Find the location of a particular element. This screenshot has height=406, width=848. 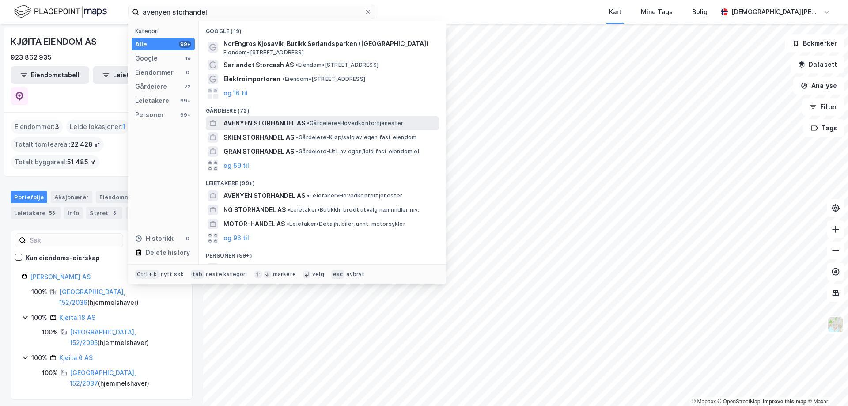

button: Leietakertabell is located at coordinates (132, 75).